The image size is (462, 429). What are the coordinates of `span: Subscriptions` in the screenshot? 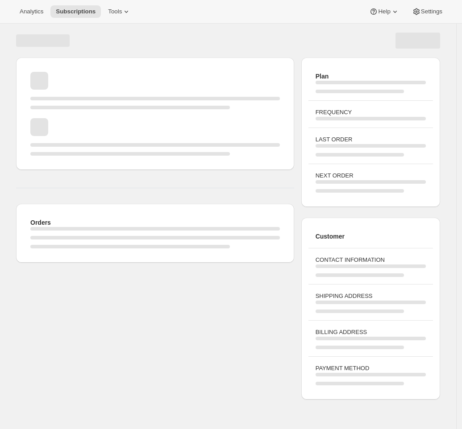 It's located at (75, 12).